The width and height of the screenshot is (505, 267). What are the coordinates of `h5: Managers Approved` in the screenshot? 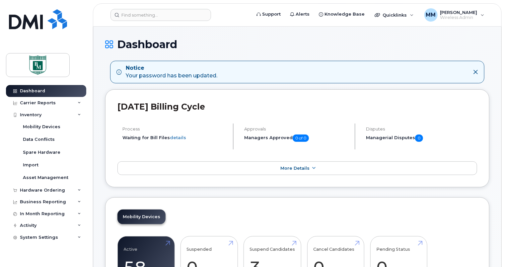 It's located at (297, 138).